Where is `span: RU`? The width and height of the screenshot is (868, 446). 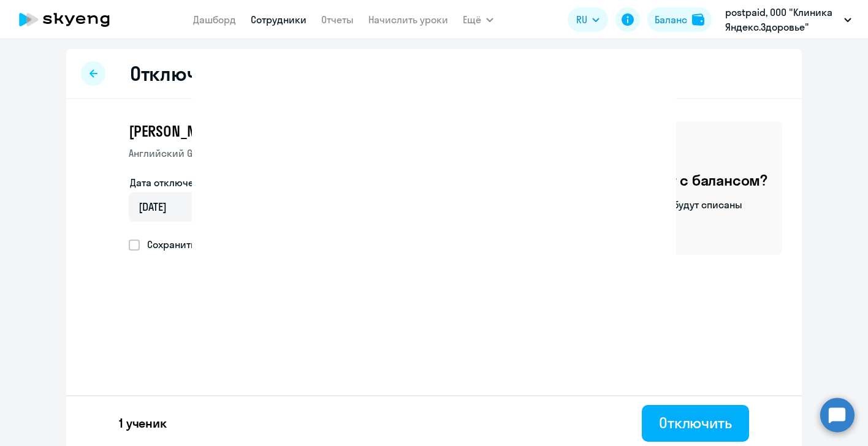 span: RU is located at coordinates (581, 20).